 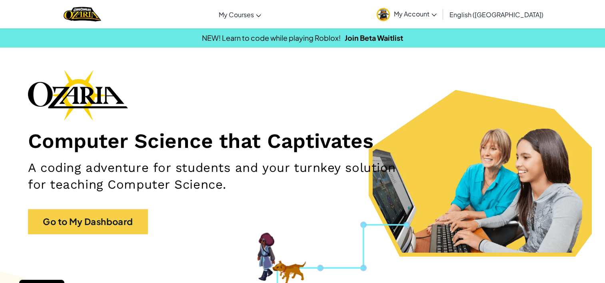 What do you see at coordinates (271, 38) in the screenshot?
I see `span: NEW! Learn to code while playing Roblox!` at bounding box center [271, 38].